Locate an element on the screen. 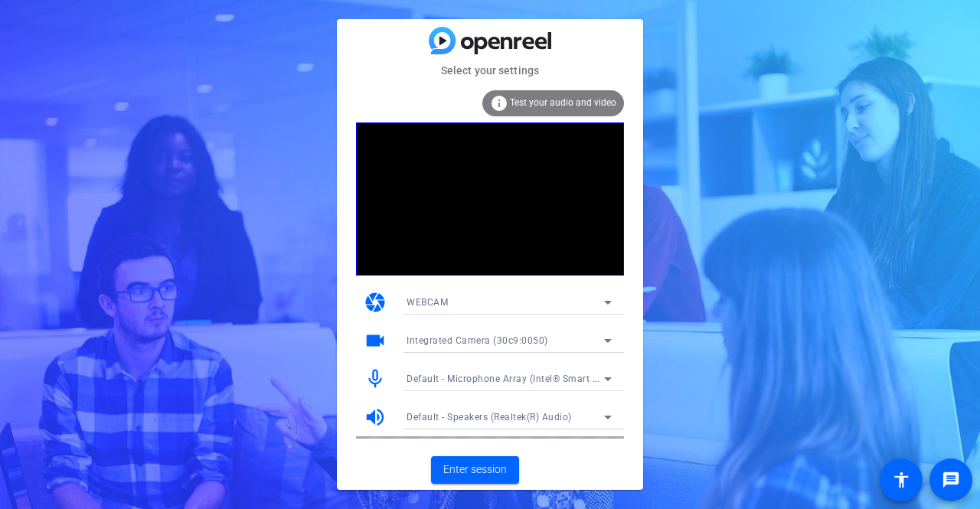 Image resolution: width=980 pixels, height=509 pixels. button: Enter session is located at coordinates (475, 470).